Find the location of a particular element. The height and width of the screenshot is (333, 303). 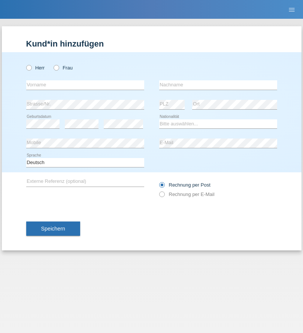

input: Herr is located at coordinates (29, 67).